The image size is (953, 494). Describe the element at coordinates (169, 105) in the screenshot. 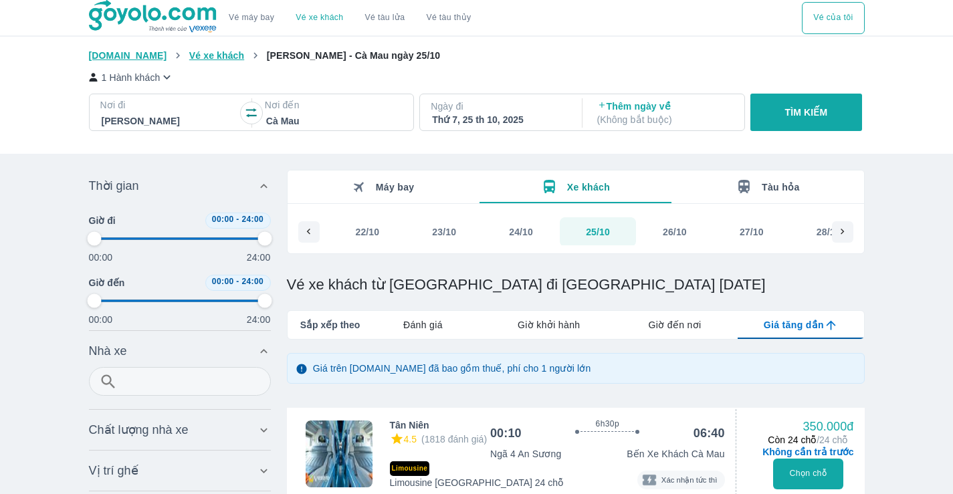

I see `p: Nơi đi` at that location.